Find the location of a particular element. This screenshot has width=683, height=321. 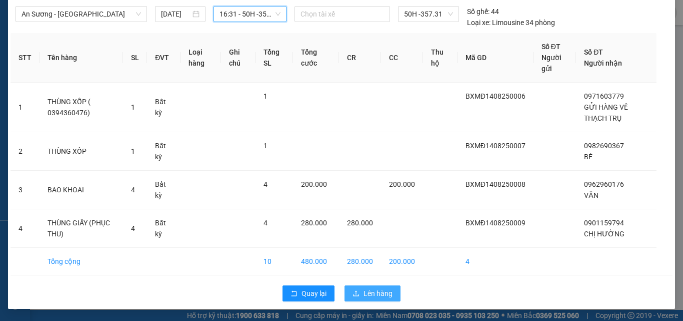

th: Tên hàng is located at coordinates (81, 58).